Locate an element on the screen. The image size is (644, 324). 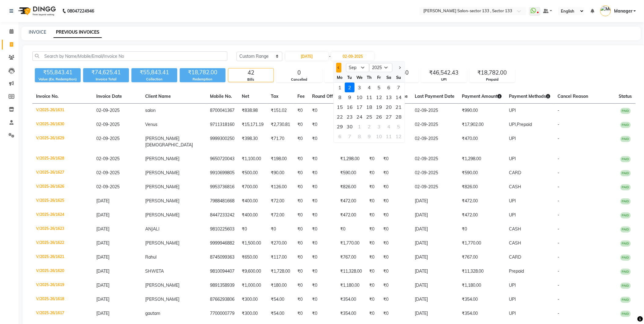
td: ₹71.70 is located at coordinates (280, 142).